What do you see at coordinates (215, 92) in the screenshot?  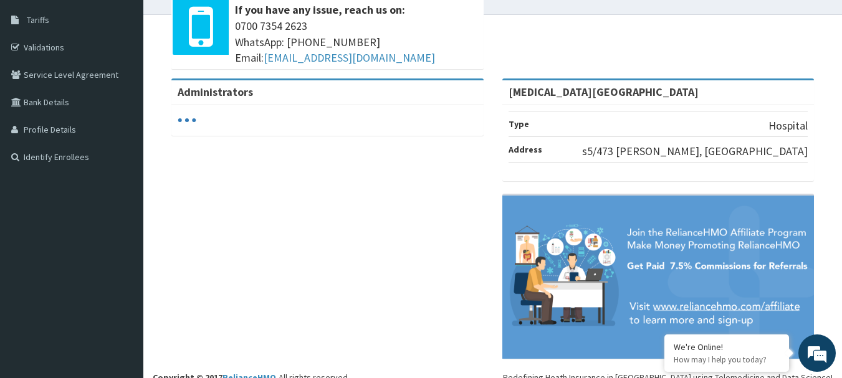 I see `b: Administrators` at bounding box center [215, 92].